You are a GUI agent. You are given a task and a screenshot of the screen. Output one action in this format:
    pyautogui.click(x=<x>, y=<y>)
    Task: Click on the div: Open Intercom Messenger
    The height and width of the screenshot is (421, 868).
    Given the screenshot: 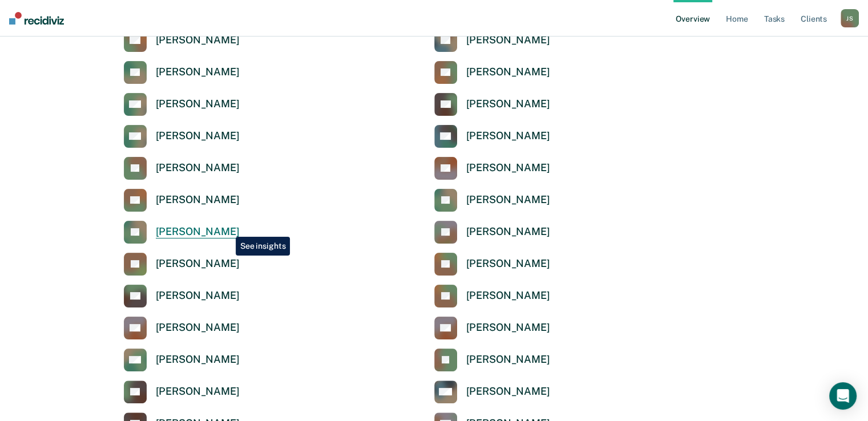 What is the action you would take?
    pyautogui.click(x=842, y=396)
    